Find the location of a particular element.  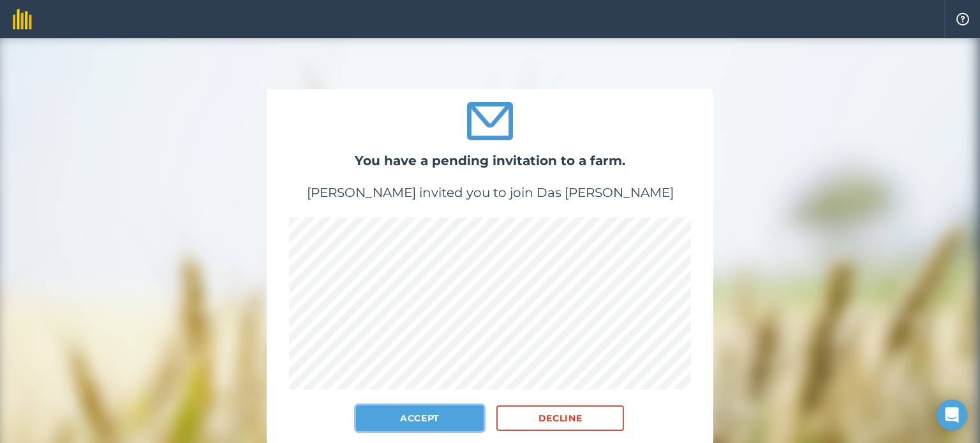

button: Decline is located at coordinates (561, 418).